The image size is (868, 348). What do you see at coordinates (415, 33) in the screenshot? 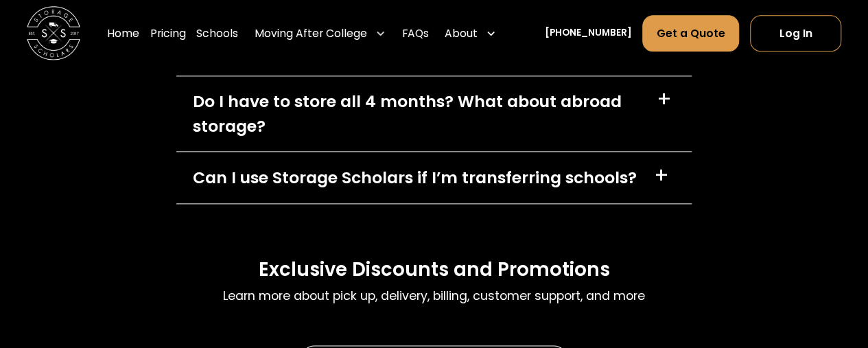
I see `a: FAQs` at bounding box center [415, 33].